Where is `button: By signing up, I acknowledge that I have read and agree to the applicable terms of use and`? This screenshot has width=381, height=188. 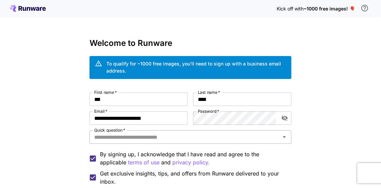
button: By signing up, I acknowledge that I have read and agree to the applicable terms of use and is located at coordinates (191, 162).